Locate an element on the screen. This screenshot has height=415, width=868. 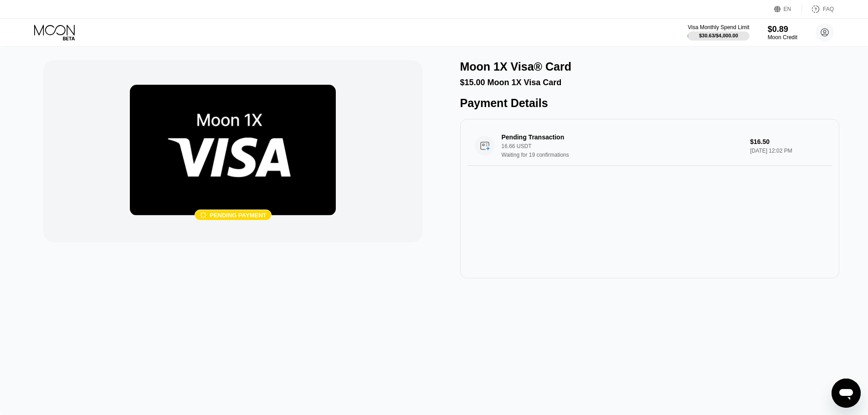
div: $0.89Moon Credit is located at coordinates (782, 33).